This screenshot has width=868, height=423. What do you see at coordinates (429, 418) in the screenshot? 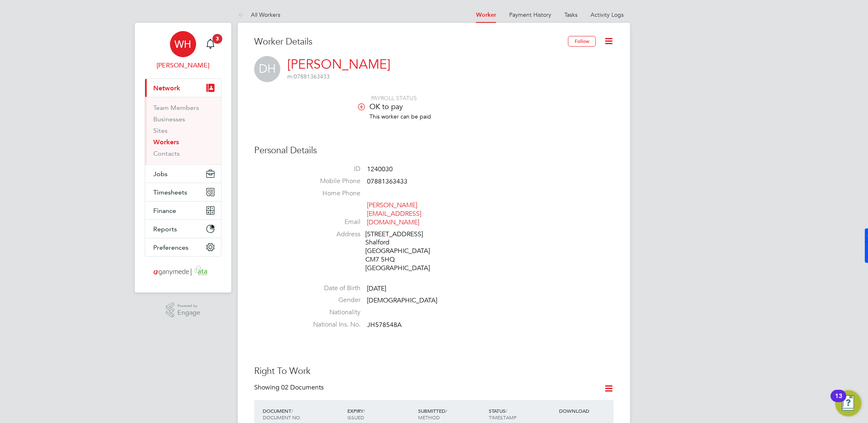
I see `span: METHOD` at bounding box center [429, 418].